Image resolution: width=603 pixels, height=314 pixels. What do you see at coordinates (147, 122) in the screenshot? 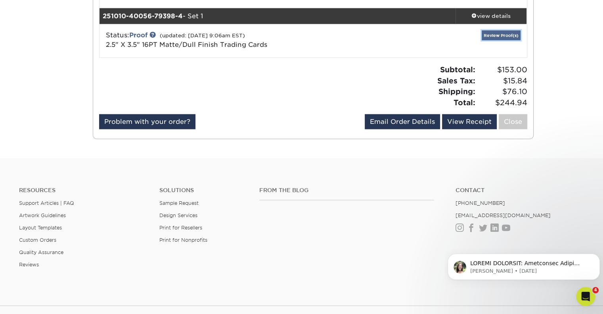
I see `a: Problem with your order?` at bounding box center [147, 122].